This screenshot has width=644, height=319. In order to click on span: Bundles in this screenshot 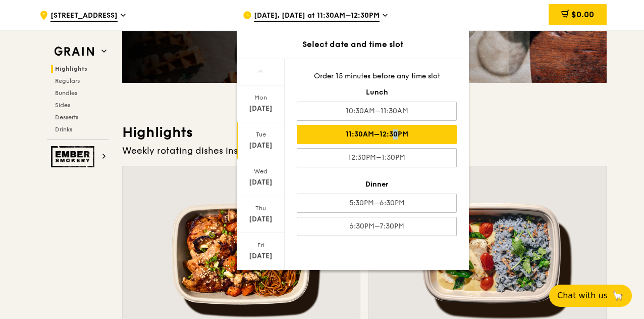, I will do `click(66, 93)`.